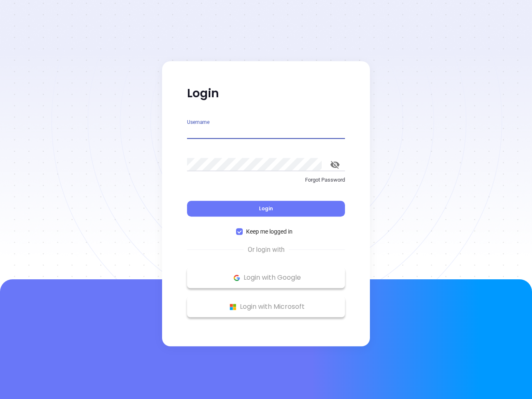  Describe the element at coordinates (266, 278) in the screenshot. I see `button: Google Logo Login with Google` at that location.